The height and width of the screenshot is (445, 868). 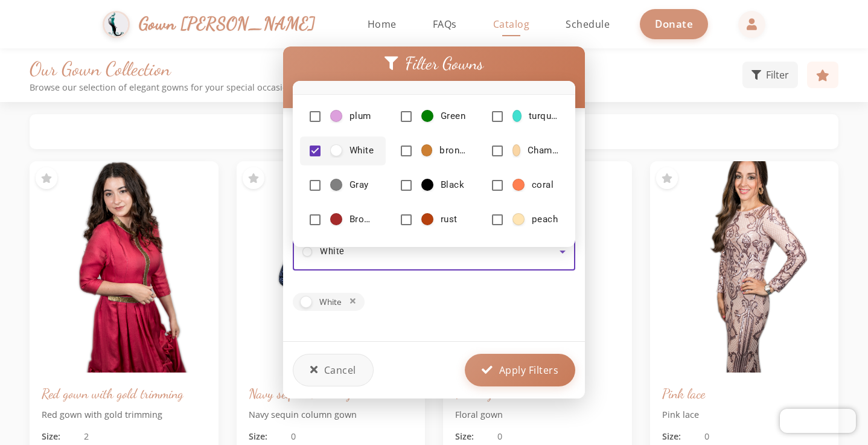 What do you see at coordinates (362, 150) in the screenshot?
I see `span: White` at bounding box center [362, 150].